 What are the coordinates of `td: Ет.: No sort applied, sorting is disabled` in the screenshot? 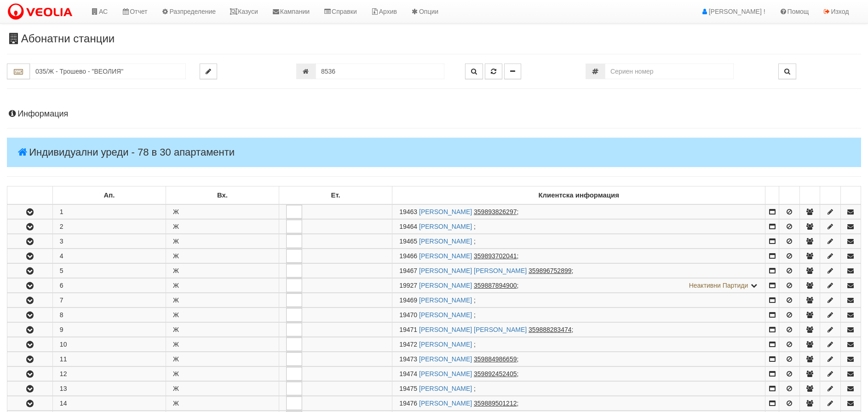 It's located at (336, 195).